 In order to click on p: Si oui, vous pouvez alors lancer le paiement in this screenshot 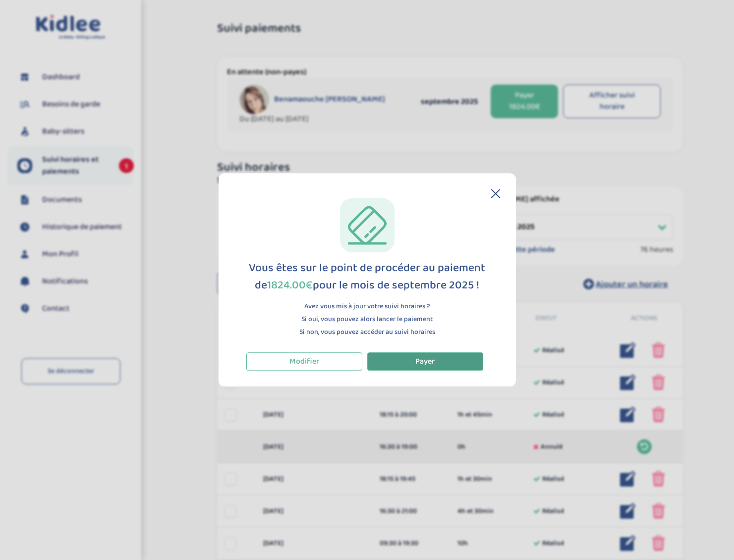, I will do `click(367, 319)`.